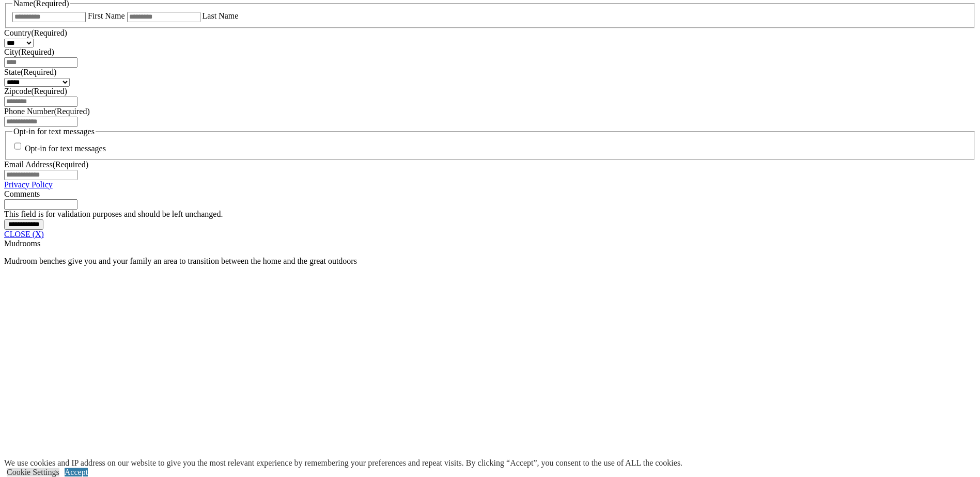  What do you see at coordinates (36, 91) in the screenshot?
I see `label: Zipcode` at bounding box center [36, 91].